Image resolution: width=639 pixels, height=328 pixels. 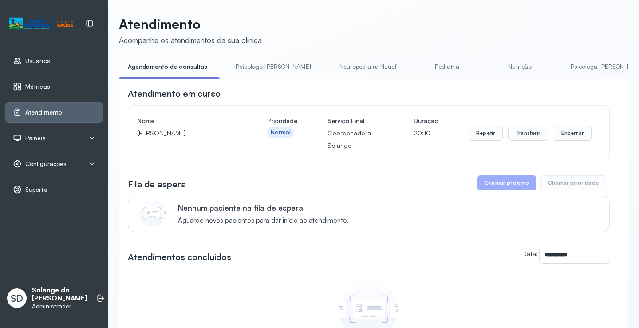 What do you see at coordinates (426, 133) in the screenshot?
I see `p: 20:10` at bounding box center [426, 133].